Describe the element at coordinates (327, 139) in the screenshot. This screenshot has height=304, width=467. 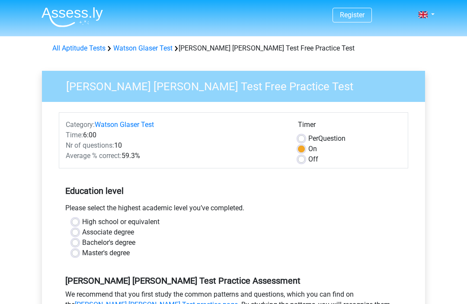
I see `label: Question` at that location.